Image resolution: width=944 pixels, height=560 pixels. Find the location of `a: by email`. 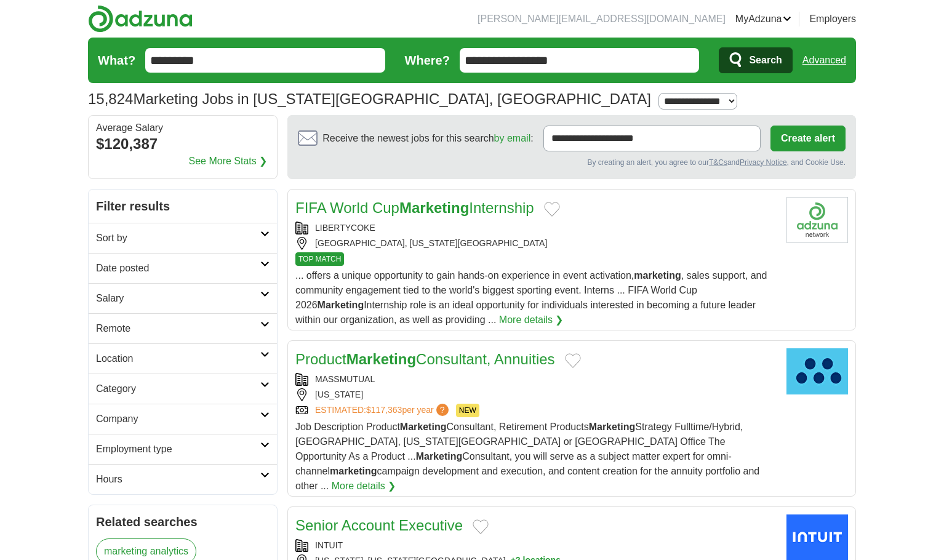

a: by email is located at coordinates (513, 137).